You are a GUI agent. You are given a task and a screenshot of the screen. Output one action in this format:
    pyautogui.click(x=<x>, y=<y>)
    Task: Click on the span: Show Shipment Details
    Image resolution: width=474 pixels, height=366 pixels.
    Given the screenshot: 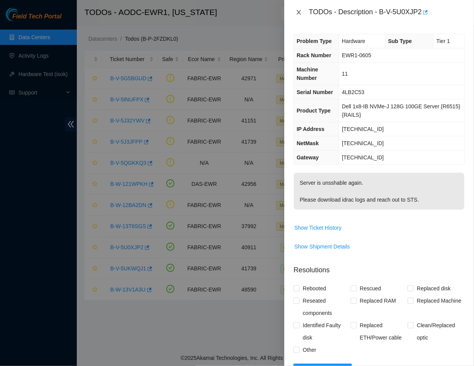 What is the action you would take?
    pyautogui.click(x=322, y=247)
    